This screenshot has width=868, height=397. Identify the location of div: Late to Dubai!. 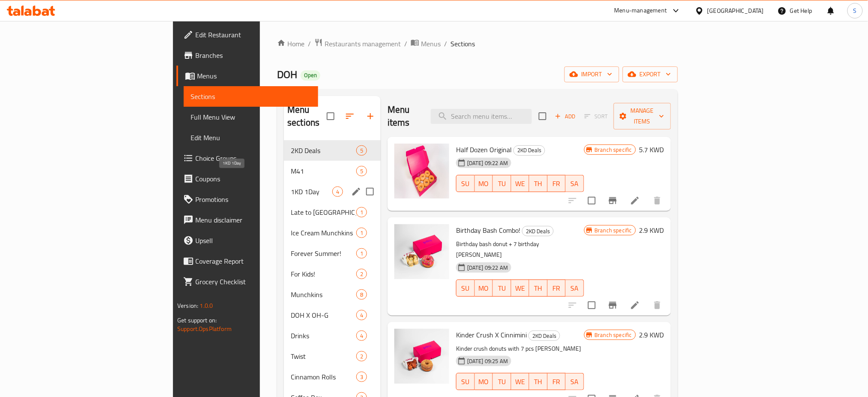
(323, 212).